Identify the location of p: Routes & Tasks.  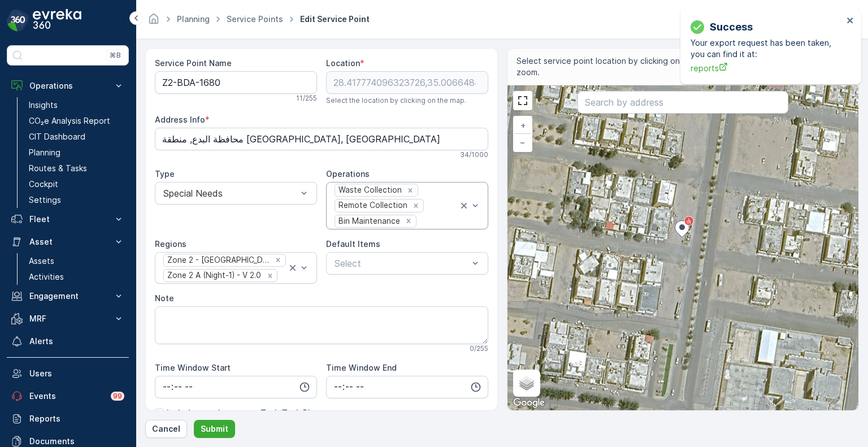
(57, 168).